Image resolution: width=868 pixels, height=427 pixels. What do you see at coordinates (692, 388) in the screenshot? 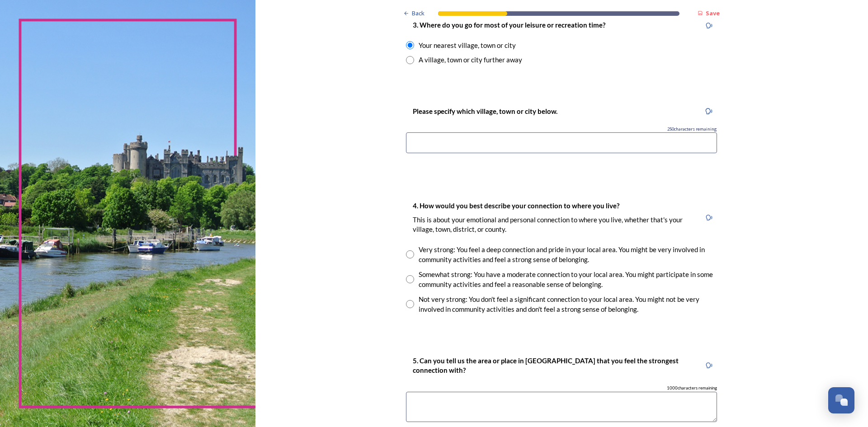
I see `span: 1000 characters remaining` at bounding box center [692, 388].